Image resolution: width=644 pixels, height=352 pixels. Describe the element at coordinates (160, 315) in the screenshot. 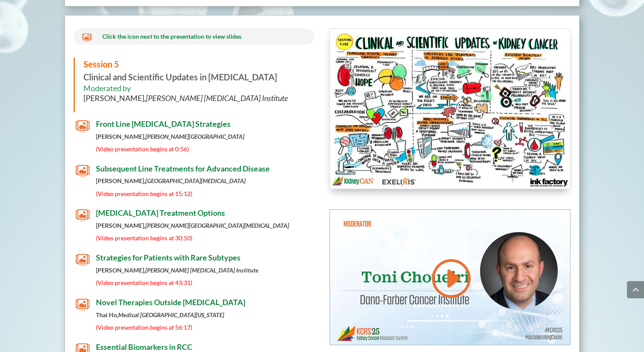

I see `strong: Thai Ho,` at that location.